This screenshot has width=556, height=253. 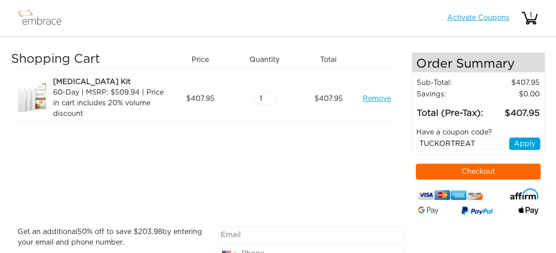 I want to click on a: Activate Coupons, so click(x=478, y=18).